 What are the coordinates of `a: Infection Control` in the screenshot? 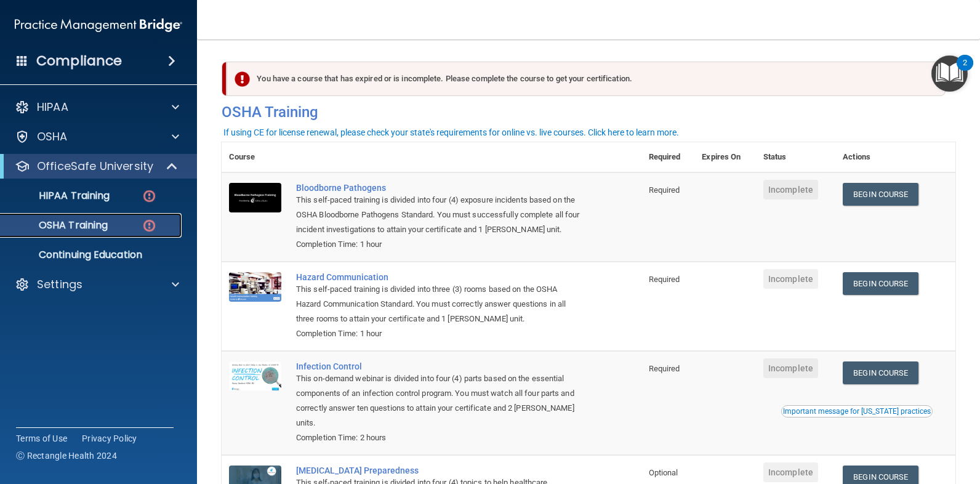 It's located at (438, 367).